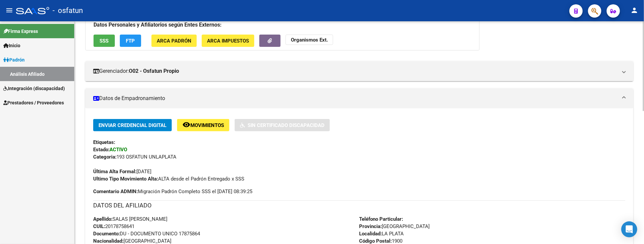 The image size is (644, 244). I want to click on span: ARCA Impuestos, so click(228, 41).